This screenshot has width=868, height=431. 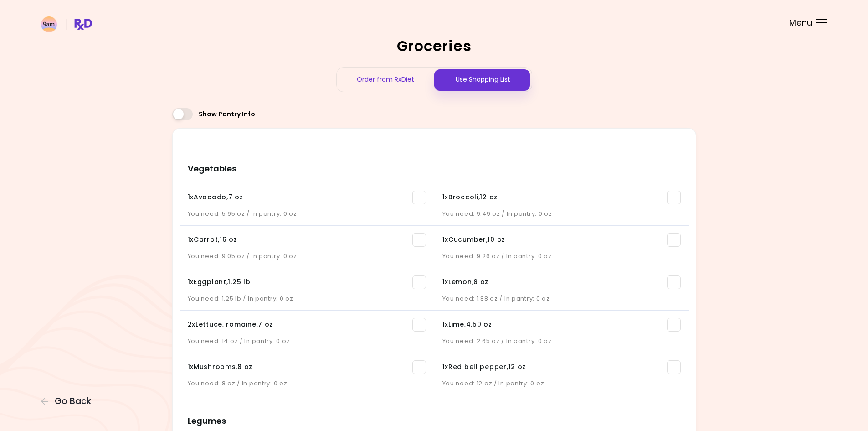 I want to click on div: 1 x Lime , 4.50 oz, so click(x=467, y=324).